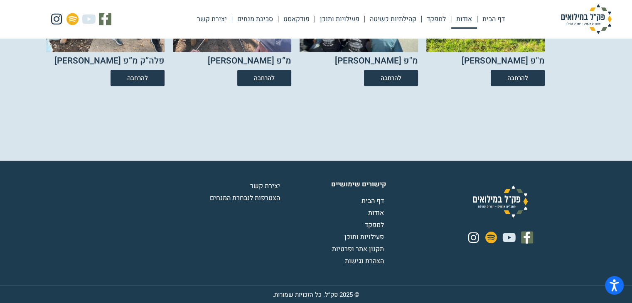 This screenshot has width=632, height=303. What do you see at coordinates (586, 19) in the screenshot?
I see `img: פק"ל` at bounding box center [586, 19].